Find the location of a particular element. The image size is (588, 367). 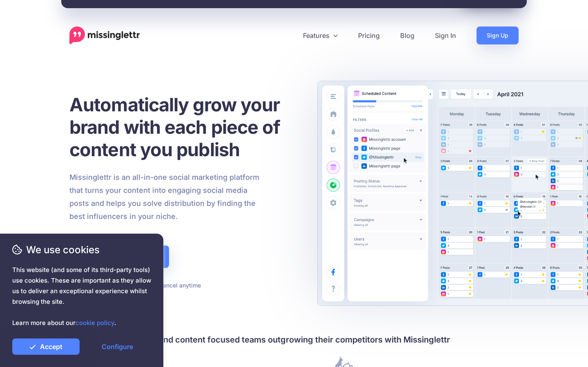

span: This website (and some of its third-party tools) use cookies. These are important as they allow u... is located at coordinates (82, 297).